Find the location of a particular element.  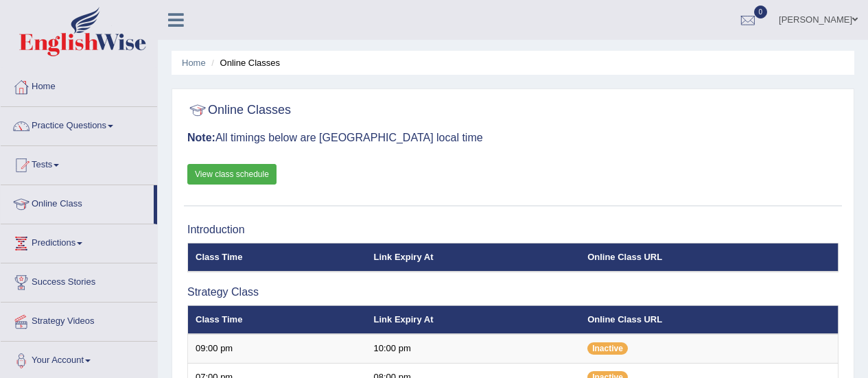

a: Predictions is located at coordinates (79, 241).